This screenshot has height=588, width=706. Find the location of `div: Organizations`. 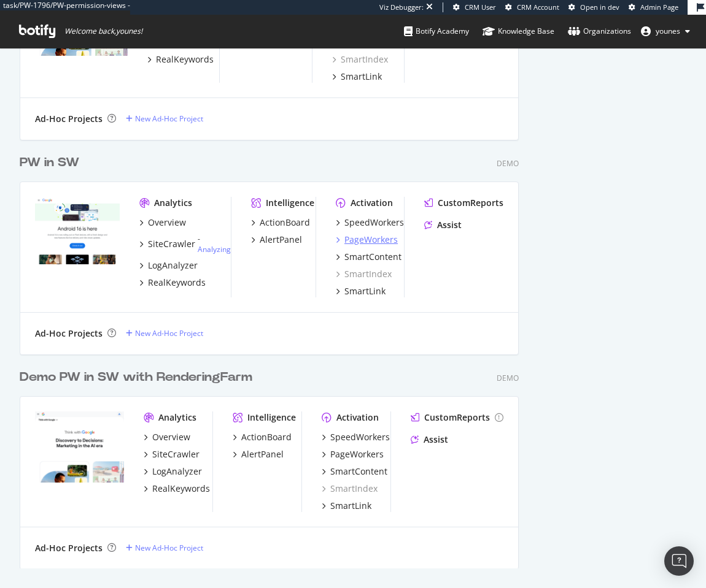

div: Organizations is located at coordinates (599, 32).